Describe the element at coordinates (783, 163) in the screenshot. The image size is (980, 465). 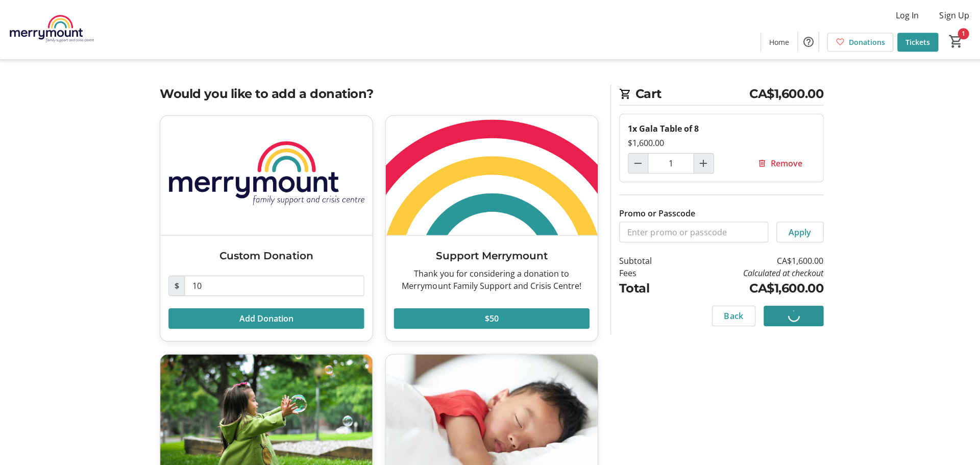
I see `span: Remove` at that location.